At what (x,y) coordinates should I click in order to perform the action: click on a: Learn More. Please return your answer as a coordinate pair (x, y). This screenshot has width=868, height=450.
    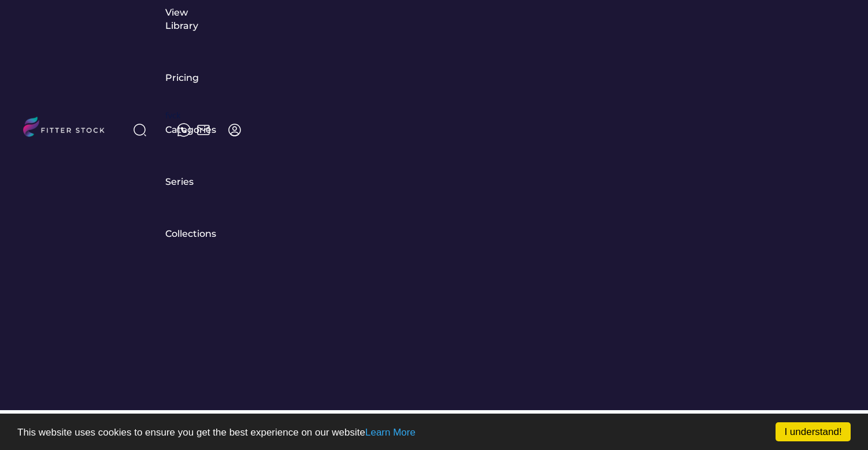
    Looking at the image, I should click on (390, 432).